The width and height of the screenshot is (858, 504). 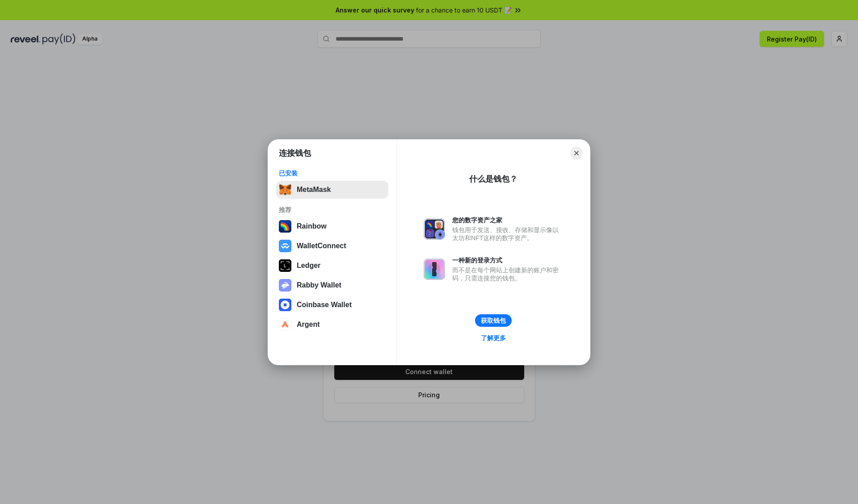 I want to click on div: MetaMask, so click(x=313, y=189).